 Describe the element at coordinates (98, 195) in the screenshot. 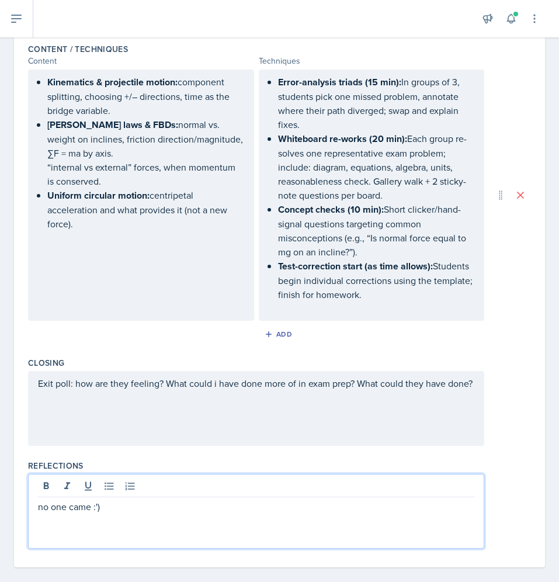

I see `strong: Uniform circular motion:` at that location.